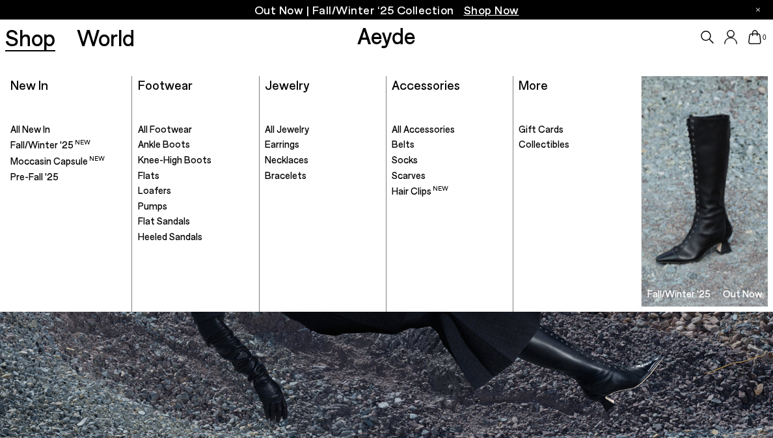  I want to click on a: All New In, so click(68, 129).